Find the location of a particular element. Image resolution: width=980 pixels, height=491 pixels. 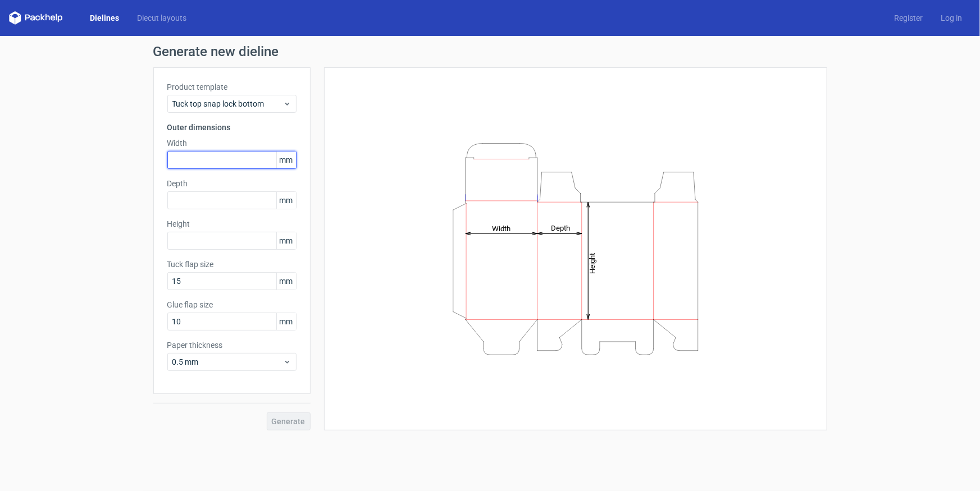

span: 0.5 mm is located at coordinates (227, 362).